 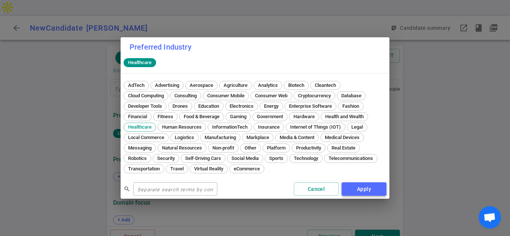 I want to click on span: Analytics, so click(x=268, y=85).